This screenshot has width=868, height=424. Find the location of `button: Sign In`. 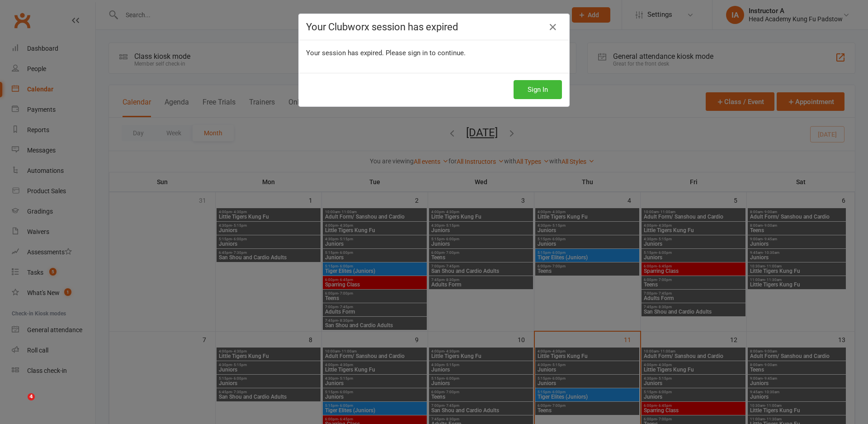

button: Sign In is located at coordinates (538, 89).